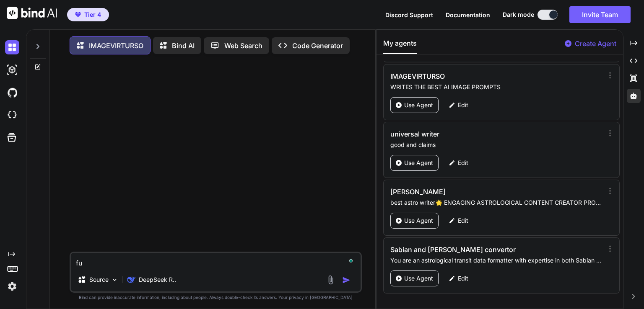  Describe the element at coordinates (243, 46) in the screenshot. I see `p: Web Search` at that location.